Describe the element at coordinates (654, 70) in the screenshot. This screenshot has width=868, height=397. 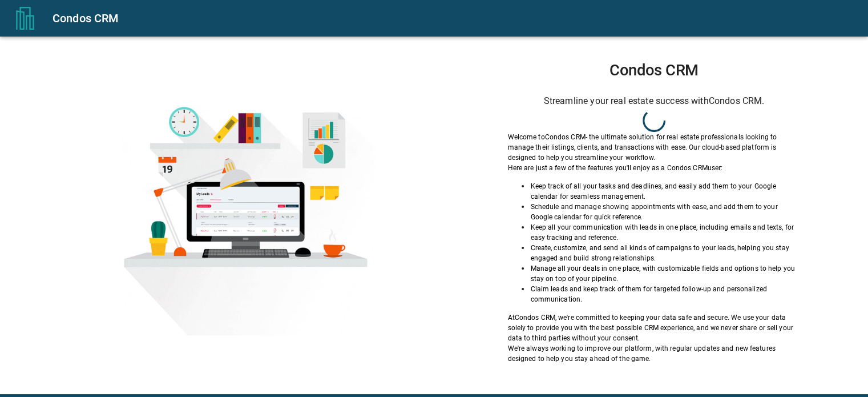
I see `h1: Condos CRM` at that location.